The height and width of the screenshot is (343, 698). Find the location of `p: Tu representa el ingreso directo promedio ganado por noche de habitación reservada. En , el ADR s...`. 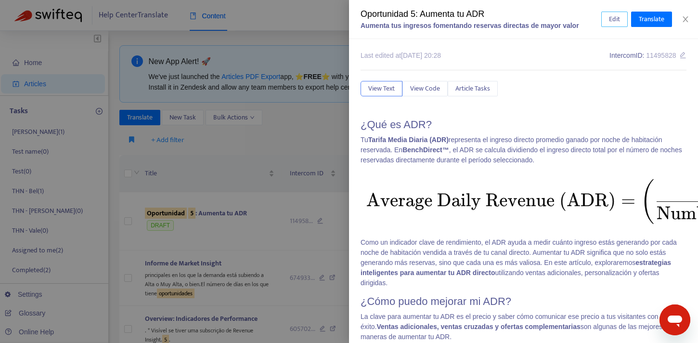

p: Tu representa el ingreso directo promedio ganado por noche de habitación reservada. En , el ADR s... is located at coordinates (523, 150).